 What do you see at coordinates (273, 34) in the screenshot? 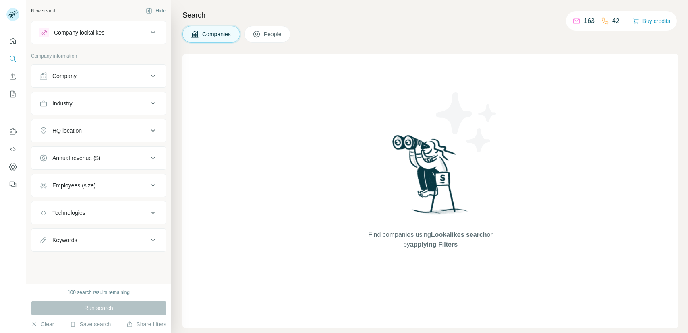
I see `span: People` at bounding box center [273, 34].